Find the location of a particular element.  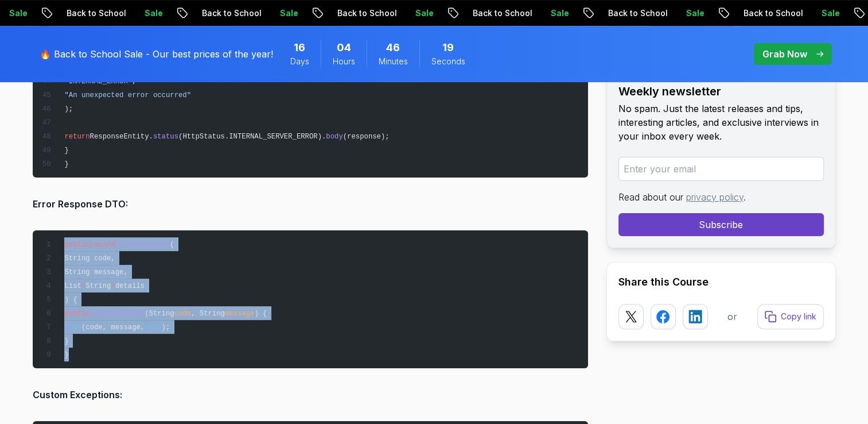

span: (response); is located at coordinates (366, 136).